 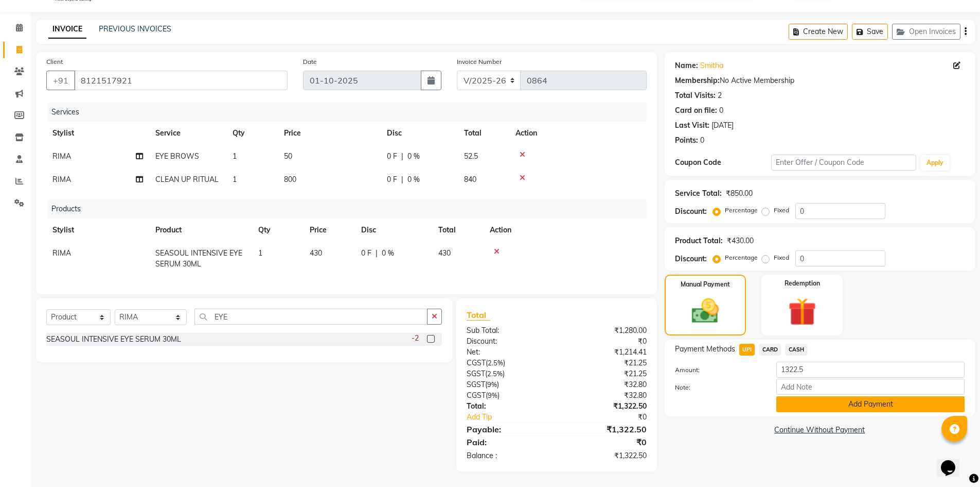 What do you see at coordinates (698, 193) in the screenshot?
I see `div: Service Total:` at bounding box center [698, 193].